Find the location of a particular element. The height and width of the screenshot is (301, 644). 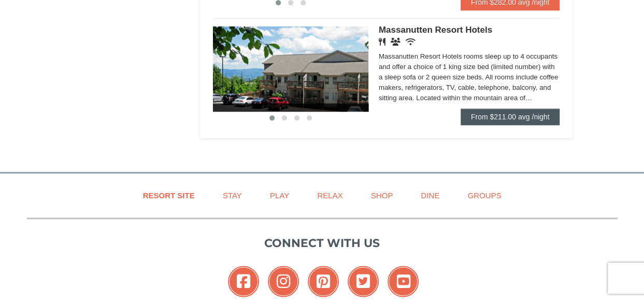

i: Restaurant is located at coordinates (382, 41).